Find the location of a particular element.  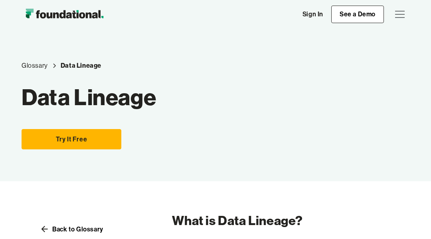

a: See a Demo is located at coordinates (357, 14).